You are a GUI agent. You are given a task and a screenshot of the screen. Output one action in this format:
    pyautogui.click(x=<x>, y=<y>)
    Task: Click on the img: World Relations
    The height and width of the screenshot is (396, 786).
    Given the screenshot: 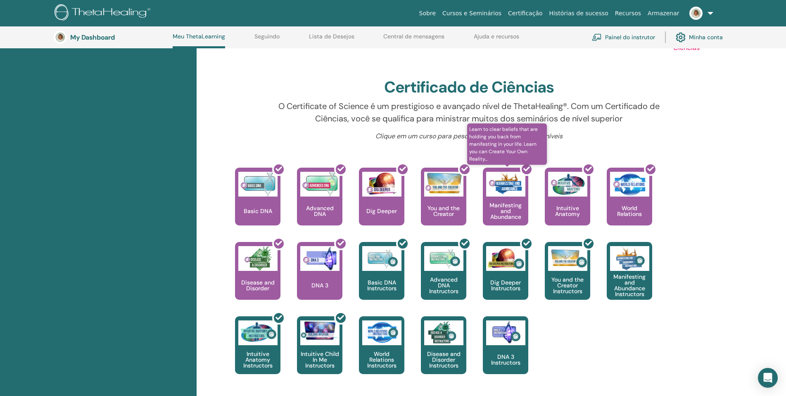 What is the action you would take?
    pyautogui.click(x=630, y=184)
    